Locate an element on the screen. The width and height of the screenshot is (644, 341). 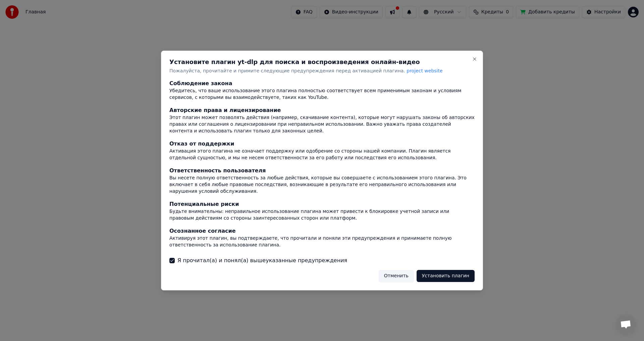
div: Активируя этот плагин, вы подтверждаете, что прочитали и поняли эти предупреждения и принимаете п... is located at coordinates (322, 242).